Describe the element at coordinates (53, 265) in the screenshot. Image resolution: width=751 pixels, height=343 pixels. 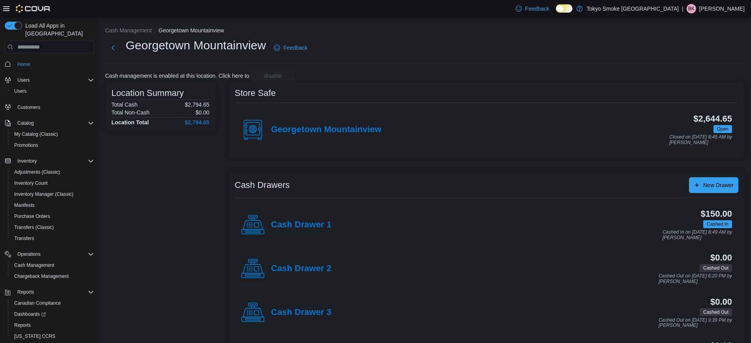
I see `button: Cash Management` at that location.